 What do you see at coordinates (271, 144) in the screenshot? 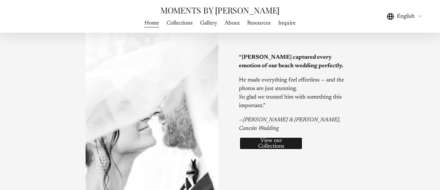
I see `a: View our Collections` at bounding box center [271, 144].